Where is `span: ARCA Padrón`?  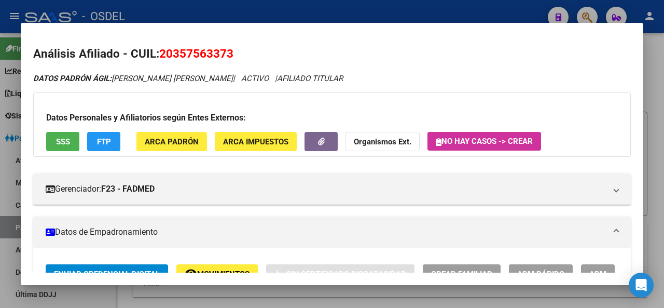 span: ARCA Padrón is located at coordinates (172, 142).